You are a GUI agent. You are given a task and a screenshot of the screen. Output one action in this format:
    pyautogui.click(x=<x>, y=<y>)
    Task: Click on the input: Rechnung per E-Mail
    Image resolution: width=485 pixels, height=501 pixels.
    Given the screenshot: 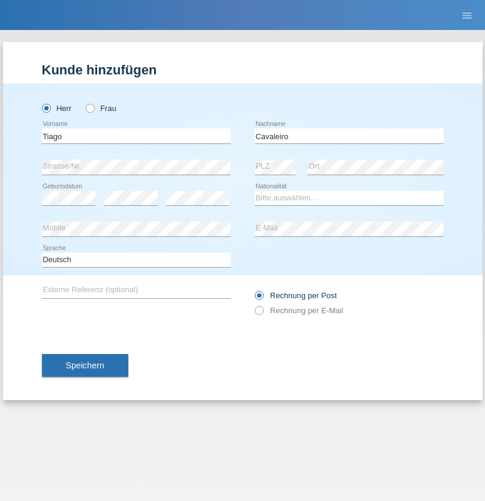 What is the action you would take?
    pyautogui.click(x=258, y=313)
    